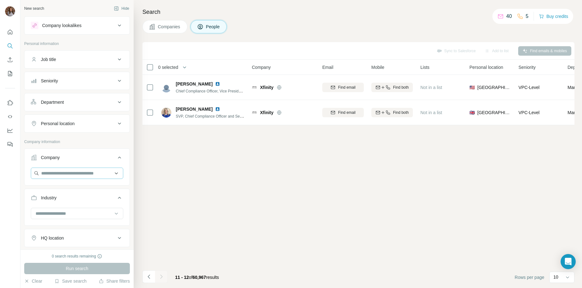 This screenshot has width=582, height=288. Describe the element at coordinates (149, 277) in the screenshot. I see `button: Navigate to previous page` at that location.